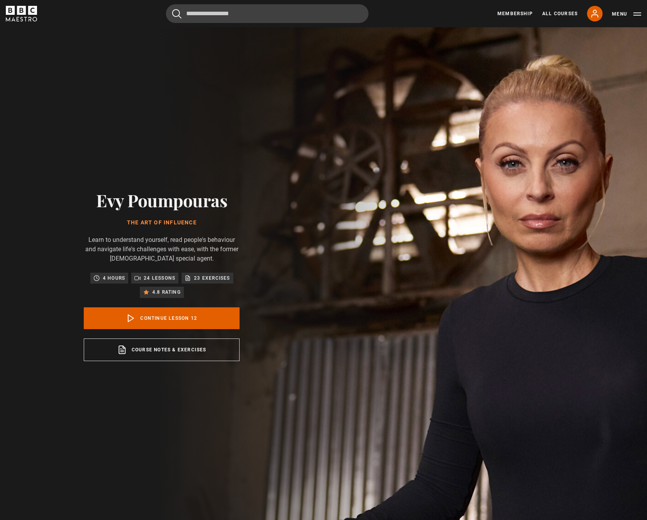 The width and height of the screenshot is (647, 520). I want to click on input: Search, so click(267, 14).